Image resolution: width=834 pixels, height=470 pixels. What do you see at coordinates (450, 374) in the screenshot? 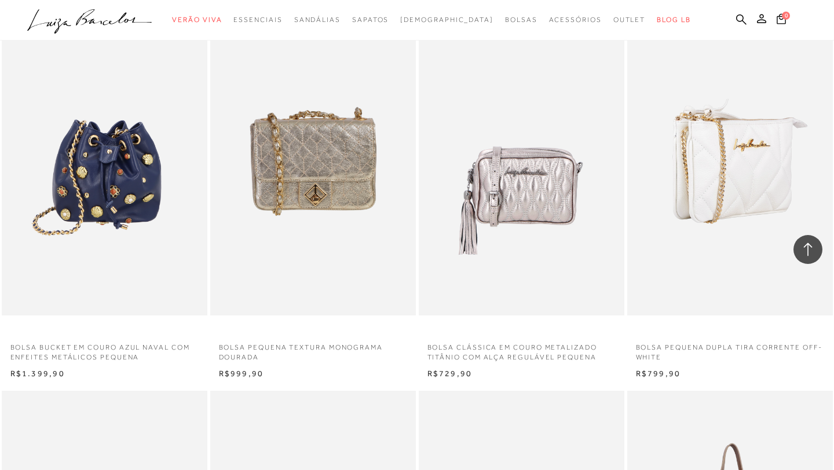
I see `span: R$729,90` at bounding box center [450, 374].